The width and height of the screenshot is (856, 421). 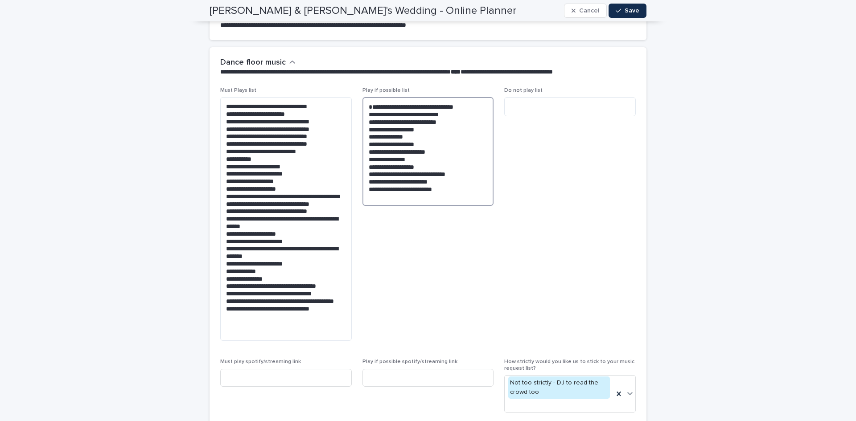 I want to click on span: Save, so click(x=632, y=11).